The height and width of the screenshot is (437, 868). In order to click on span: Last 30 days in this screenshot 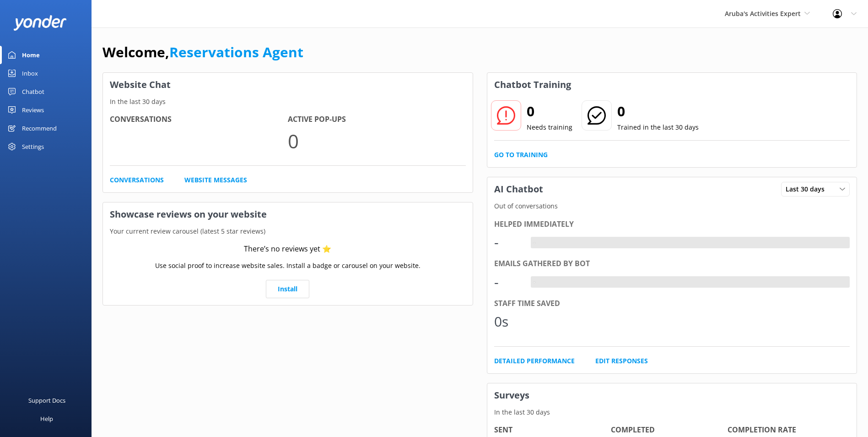, I will do `click(808, 189)`.